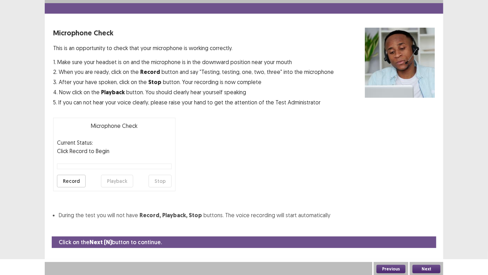  Describe the element at coordinates (193, 72) in the screenshot. I see `p: 2. When you are ready, click on the button and say "Testing, testing, one, two, three" into the m...` at that location.